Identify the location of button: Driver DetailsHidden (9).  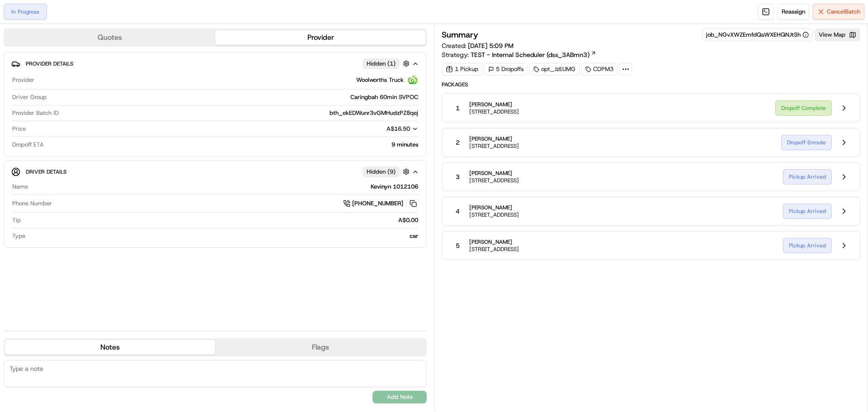
(215, 172).